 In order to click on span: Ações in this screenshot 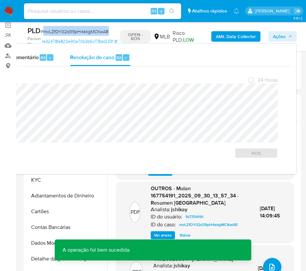, I will do `click(279, 36)`.